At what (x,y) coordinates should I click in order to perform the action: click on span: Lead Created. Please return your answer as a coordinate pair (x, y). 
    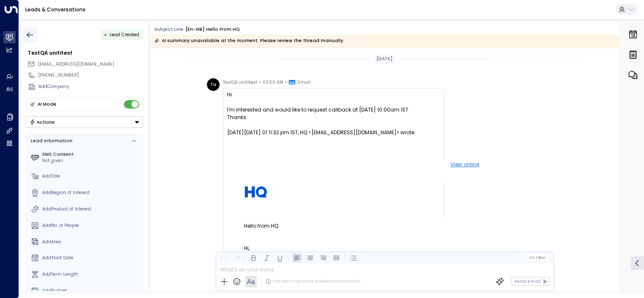
    Looking at the image, I should click on (124, 34).